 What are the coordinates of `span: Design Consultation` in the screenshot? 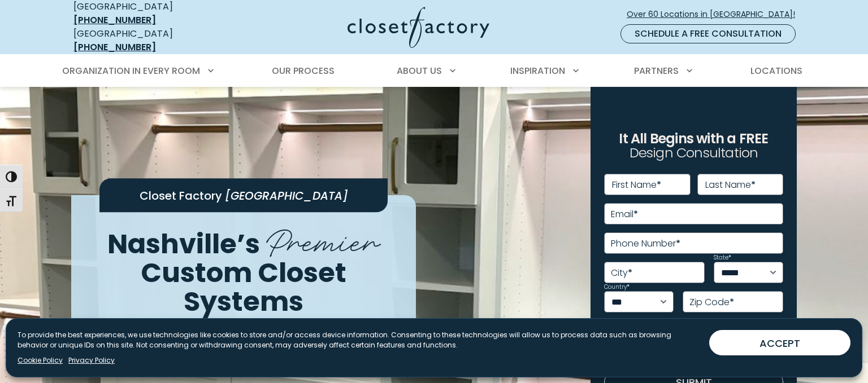 It's located at (694, 153).